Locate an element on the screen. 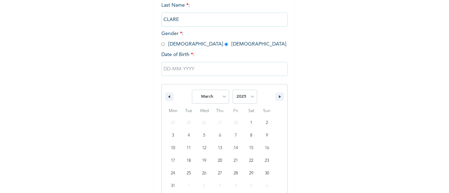 Image resolution: width=449 pixels, height=193 pixels. button: 18 is located at coordinates (189, 161).